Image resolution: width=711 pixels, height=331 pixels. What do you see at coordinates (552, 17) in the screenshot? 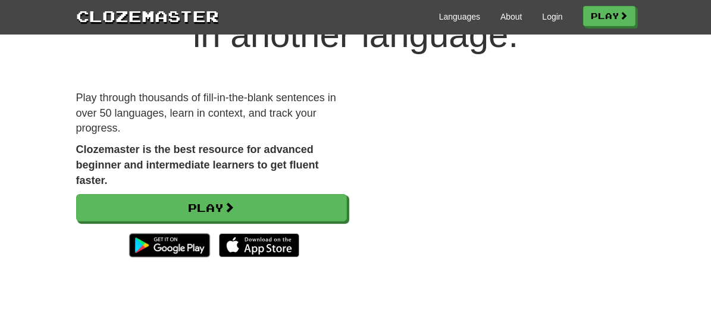
I see `a: Login` at bounding box center [552, 17].